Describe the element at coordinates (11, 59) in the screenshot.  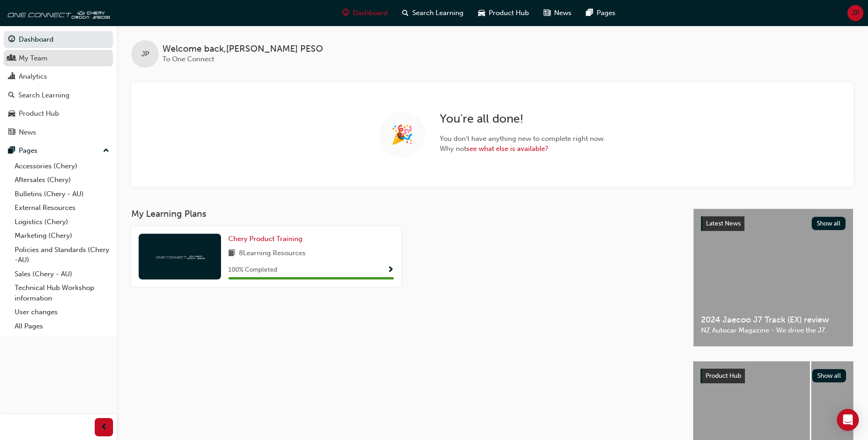
I see `span: people-icon` at that location.